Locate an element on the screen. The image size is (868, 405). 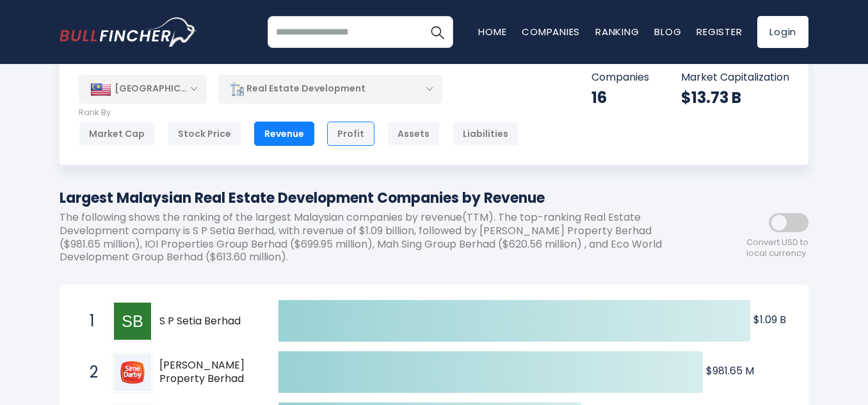
a: Register is located at coordinates (718, 32).